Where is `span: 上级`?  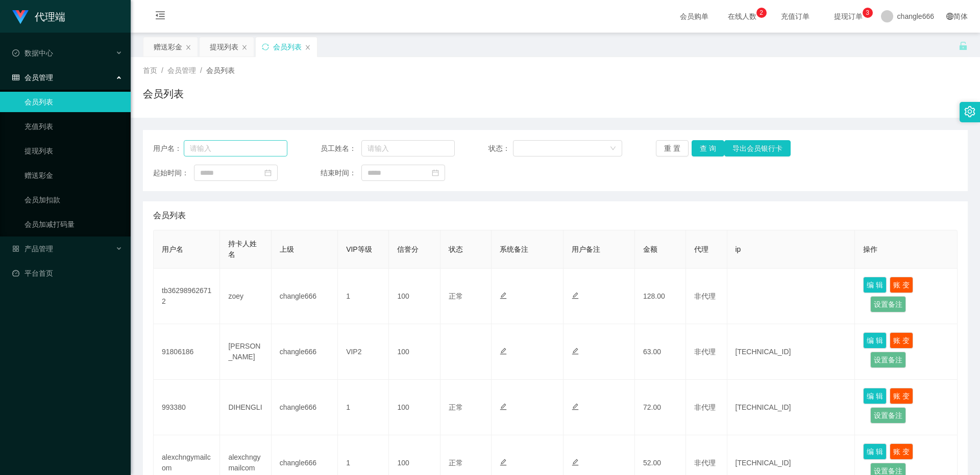 span: 上级 is located at coordinates (287, 249).